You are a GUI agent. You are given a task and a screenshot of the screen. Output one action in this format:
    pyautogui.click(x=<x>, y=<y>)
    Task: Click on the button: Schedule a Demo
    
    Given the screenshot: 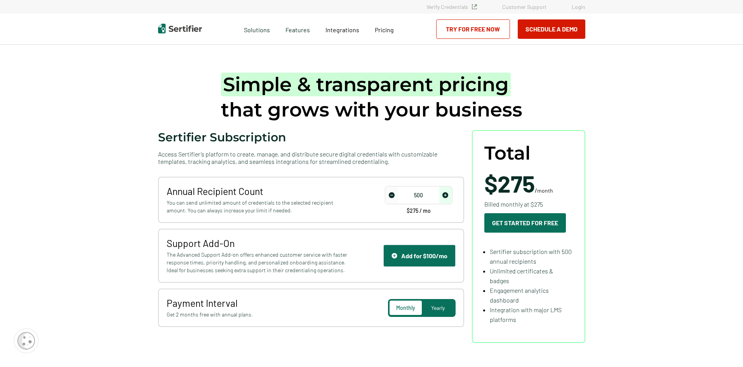 What is the action you would take?
    pyautogui.click(x=552, y=29)
    